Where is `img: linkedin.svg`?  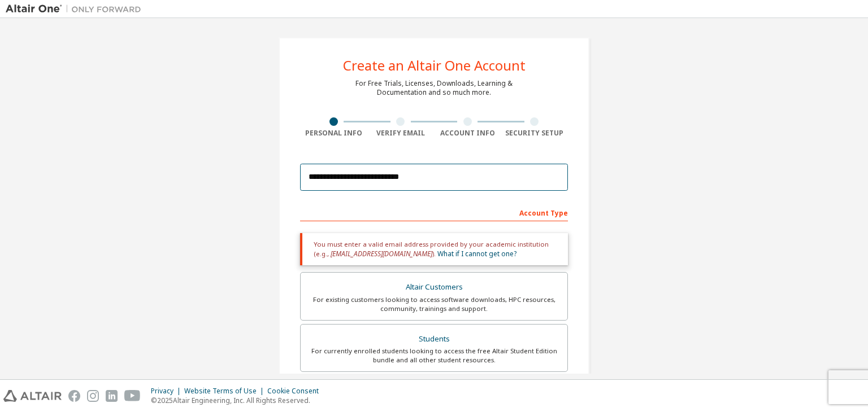 img: linkedin.svg is located at coordinates (111, 396).